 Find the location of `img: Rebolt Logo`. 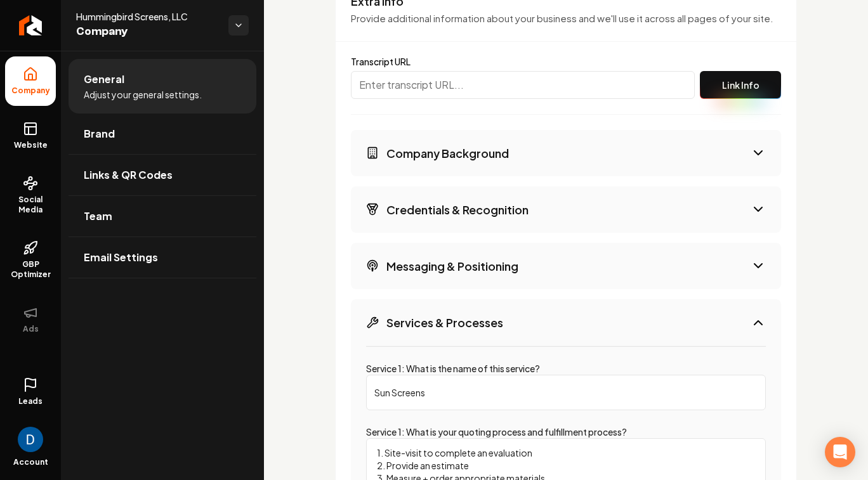

img: Rebolt Logo is located at coordinates (31, 26).